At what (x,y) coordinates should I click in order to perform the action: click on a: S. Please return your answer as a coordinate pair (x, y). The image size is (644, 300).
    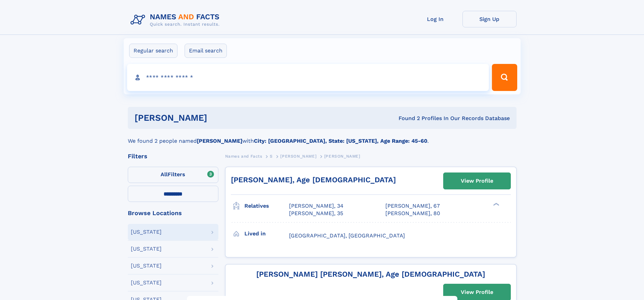
    Looking at the image, I should click on (271, 156).